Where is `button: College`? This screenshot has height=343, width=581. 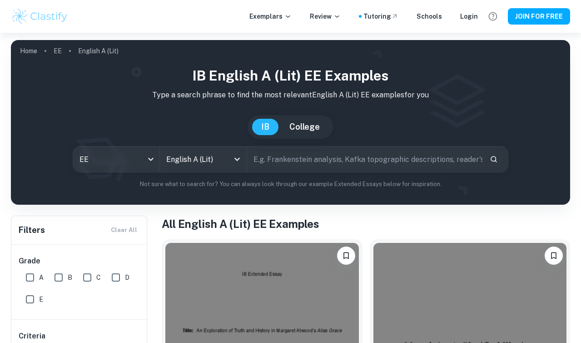 button: College is located at coordinates (304, 127).